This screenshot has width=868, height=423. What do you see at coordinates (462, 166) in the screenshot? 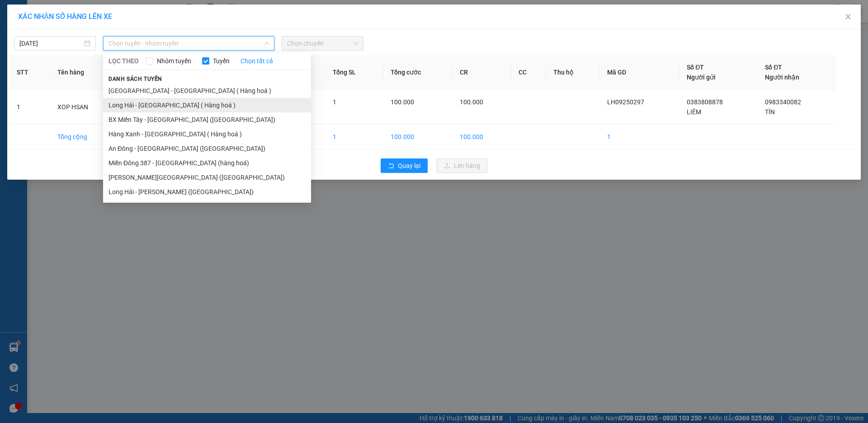
I see `button: uploadLên hàng` at bounding box center [462, 166].